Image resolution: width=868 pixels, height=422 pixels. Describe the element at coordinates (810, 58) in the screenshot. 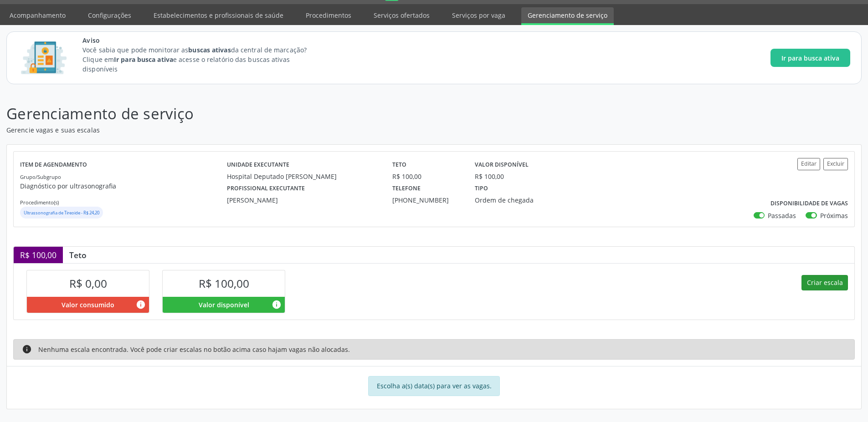

I see `span: Ir para busca ativa` at that location.